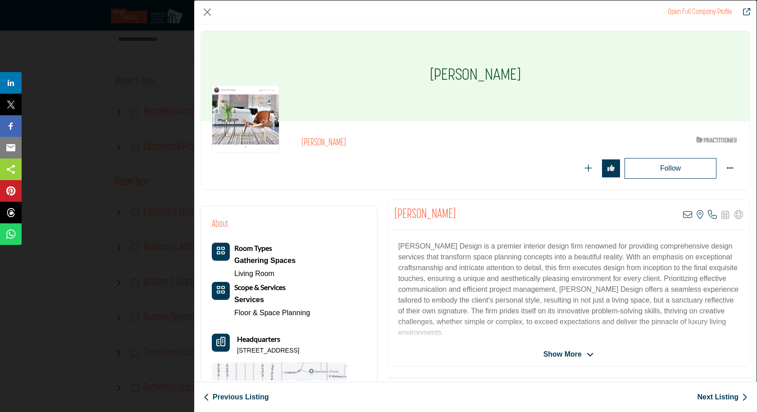 This screenshot has height=412, width=757. What do you see at coordinates (671, 169) in the screenshot?
I see `button: Redirect to login` at bounding box center [671, 169].